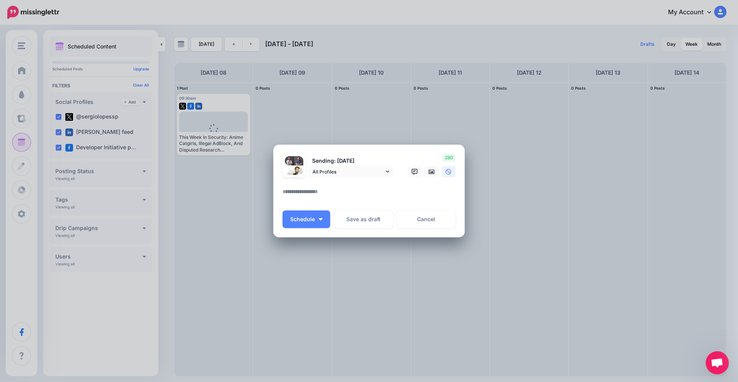  What do you see at coordinates (299, 161) in the screenshot?
I see `img: 404938064_7577128425634114_8114752557348925942_n-bsa142071.jpg` at bounding box center [299, 161].